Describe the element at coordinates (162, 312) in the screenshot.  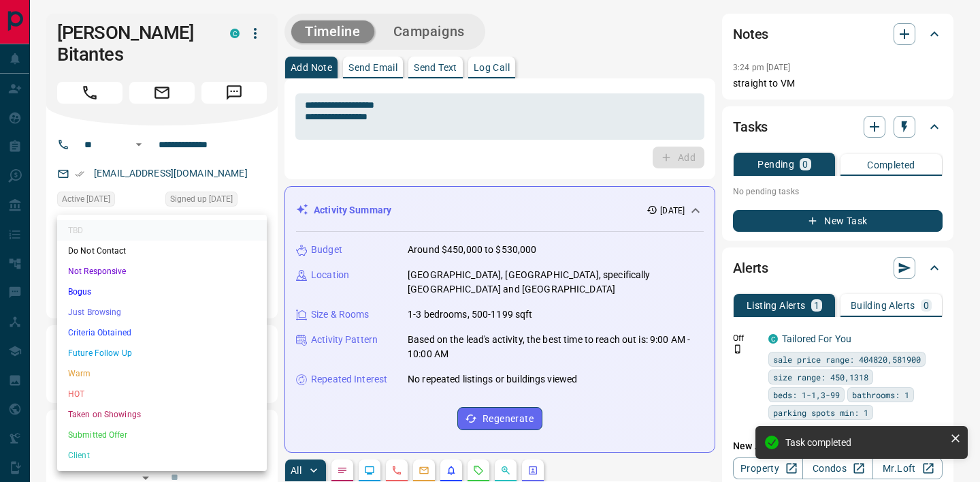
I see `li: Just Browsing` at that location.